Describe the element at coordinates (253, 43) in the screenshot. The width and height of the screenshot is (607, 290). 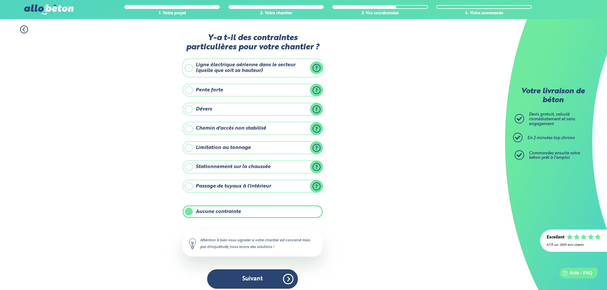
I see `label: Y-a t-il des contraintes particulières pour votre chantier ?` at that location.